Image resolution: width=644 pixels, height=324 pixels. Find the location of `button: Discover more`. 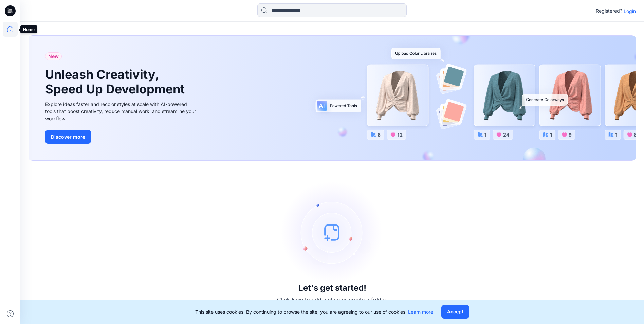

button: Discover more is located at coordinates (68, 137).